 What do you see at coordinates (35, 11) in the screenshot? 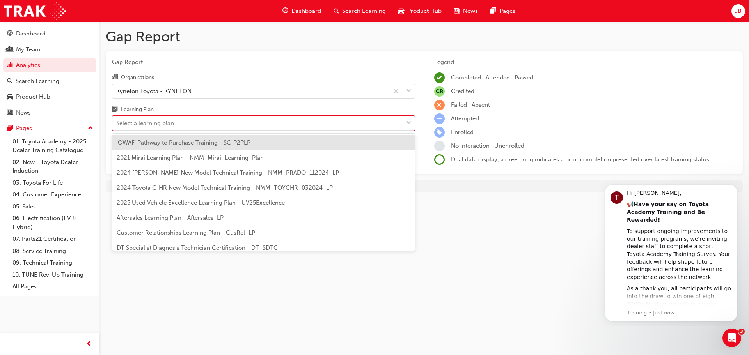
I see `img: Trak` at bounding box center [35, 11].